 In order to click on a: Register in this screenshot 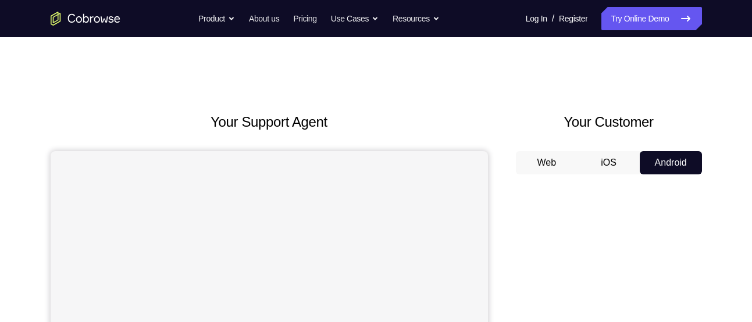, I will do `click(573, 19)`.